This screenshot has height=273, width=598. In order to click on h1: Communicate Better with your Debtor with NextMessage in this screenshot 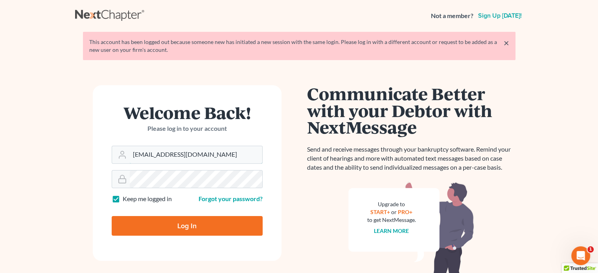, I will do `click(411, 110)`.